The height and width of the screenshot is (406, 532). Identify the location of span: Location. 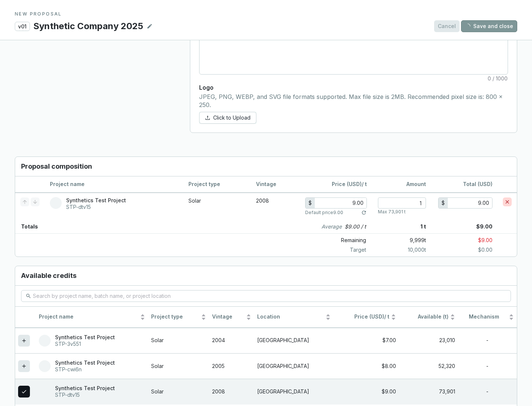
(290, 317).